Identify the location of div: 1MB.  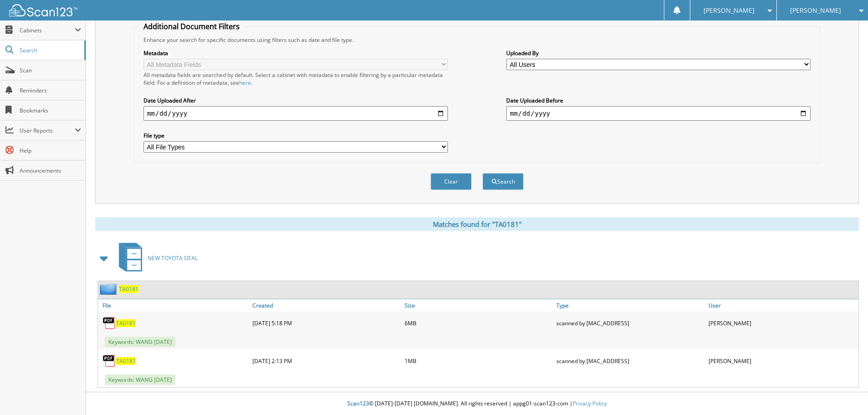
(479, 361).